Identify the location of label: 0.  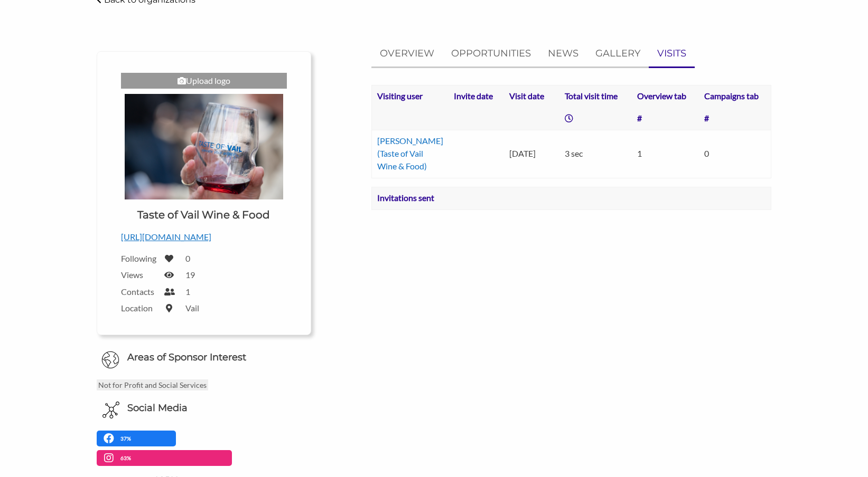
(188, 258).